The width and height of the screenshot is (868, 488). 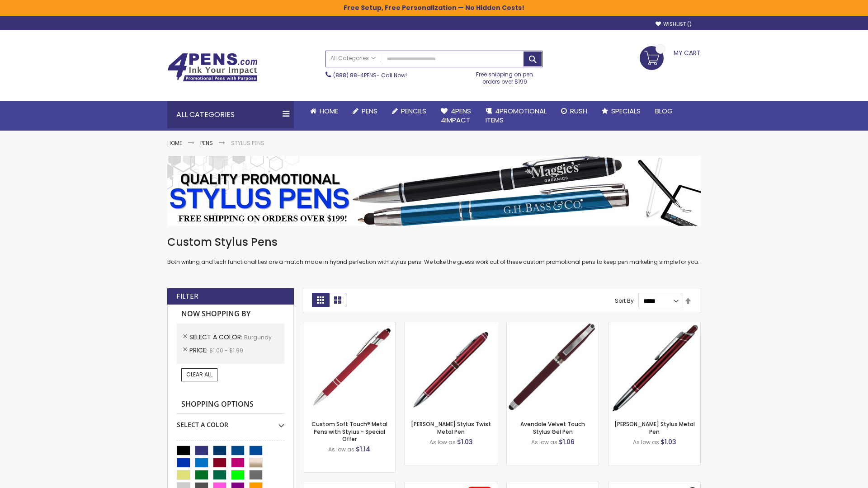 What do you see at coordinates (409, 111) in the screenshot?
I see `a: Pencils` at bounding box center [409, 111].